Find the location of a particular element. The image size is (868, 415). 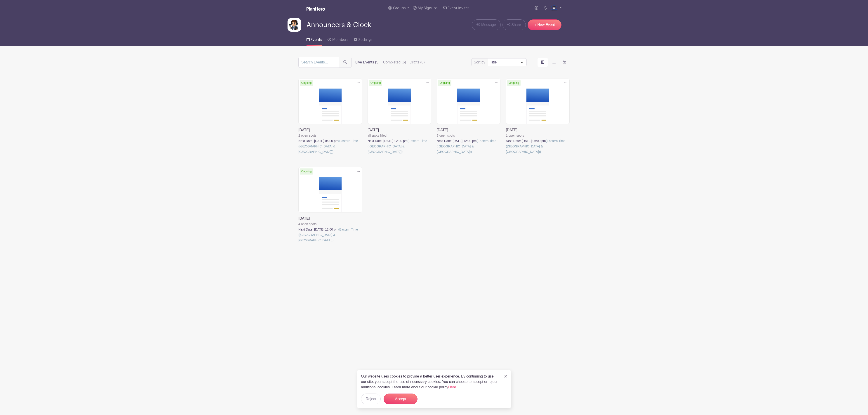

input: Search Events... is located at coordinates (319, 62).